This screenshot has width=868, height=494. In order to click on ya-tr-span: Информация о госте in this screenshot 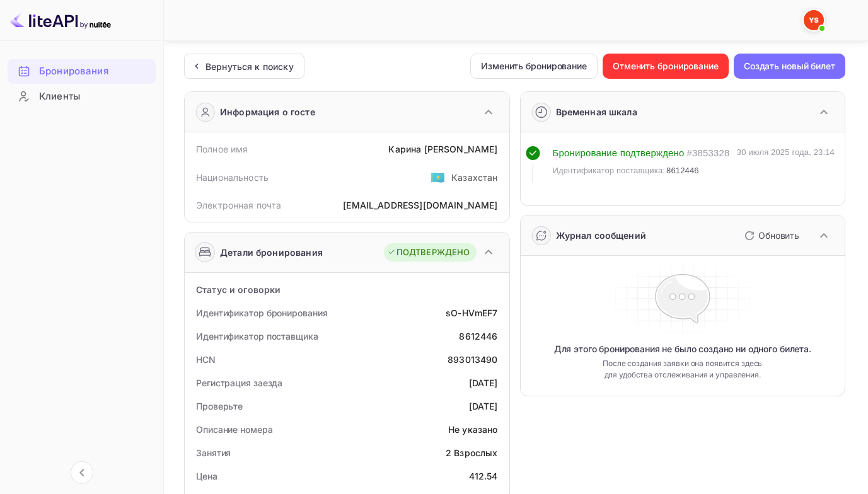, I will do `click(267, 111)`.